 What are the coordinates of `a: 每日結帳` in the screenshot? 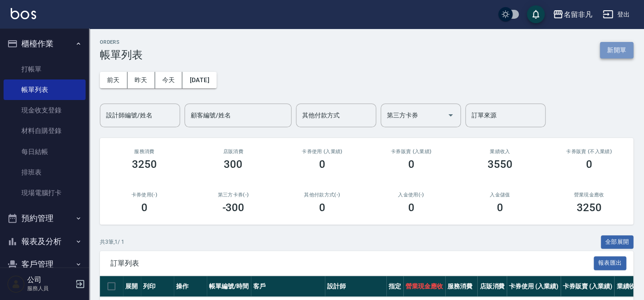 It's located at (45, 152).